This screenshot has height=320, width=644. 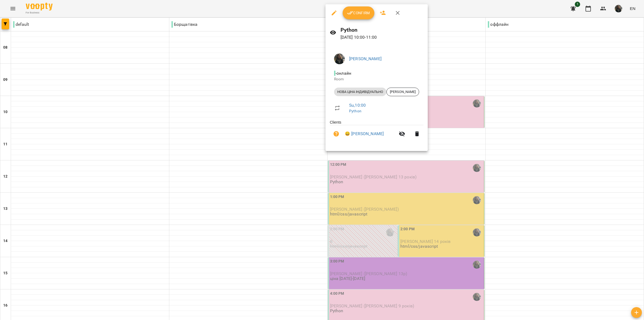 I want to click on ul: Clients, so click(x=376, y=132).